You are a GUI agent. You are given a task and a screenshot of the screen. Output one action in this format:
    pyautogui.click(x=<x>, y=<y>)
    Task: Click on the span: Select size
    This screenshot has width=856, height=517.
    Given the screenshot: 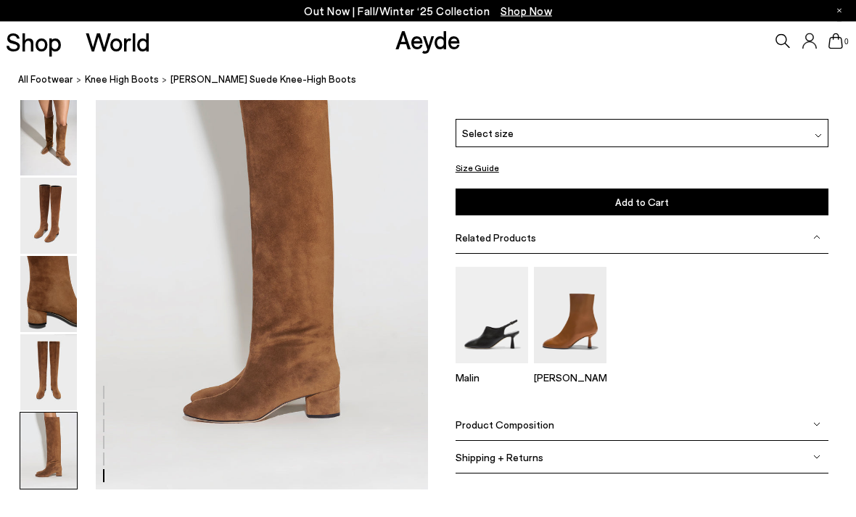 What is the action you would take?
    pyautogui.click(x=488, y=134)
    